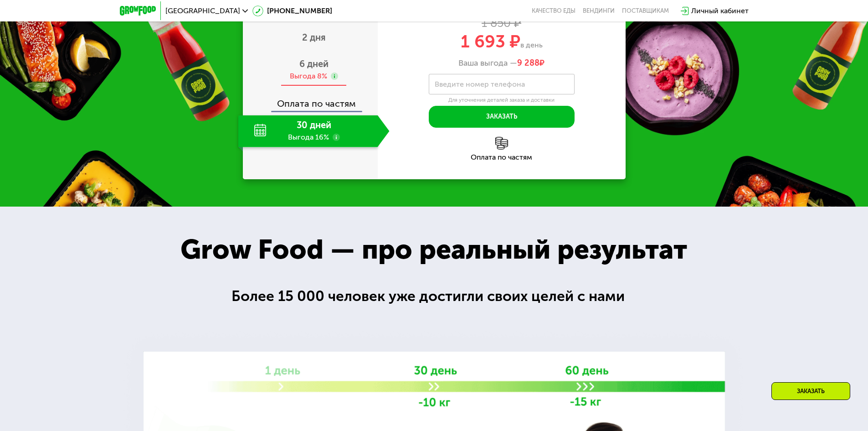 The width and height of the screenshot is (868, 431). Describe the element at coordinates (599, 11) in the screenshot. I see `a: Вендинги` at that location.